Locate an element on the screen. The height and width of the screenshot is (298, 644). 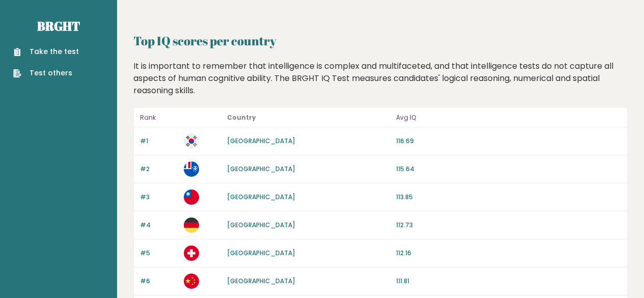
p: 113.85 is located at coordinates (509, 197).